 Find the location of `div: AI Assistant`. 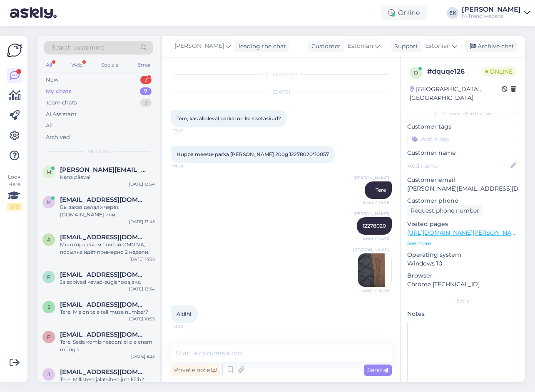

div: AI Assistant is located at coordinates (61, 115).